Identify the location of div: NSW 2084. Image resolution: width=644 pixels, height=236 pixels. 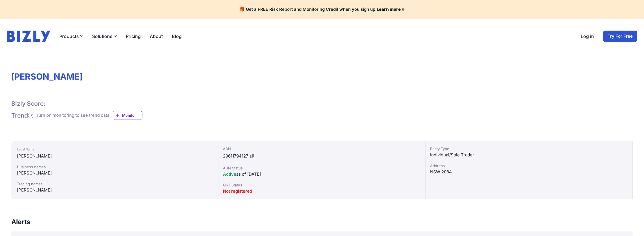
(529, 172).